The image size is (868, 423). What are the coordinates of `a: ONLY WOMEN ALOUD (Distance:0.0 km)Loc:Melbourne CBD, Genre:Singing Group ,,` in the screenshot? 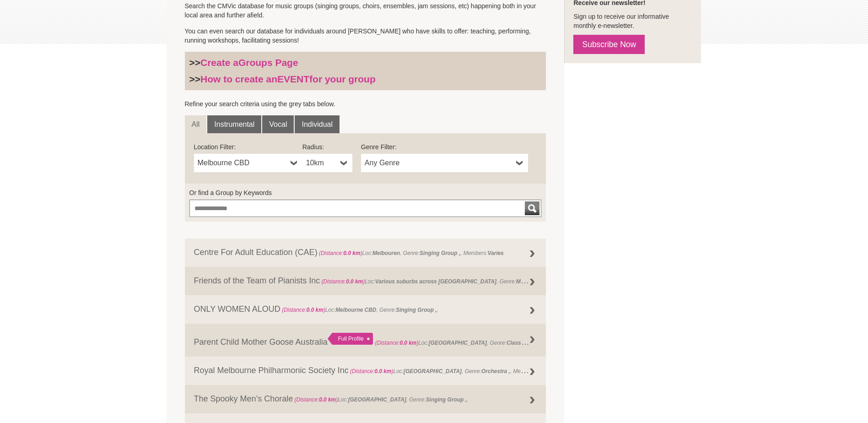 It's located at (366, 310).